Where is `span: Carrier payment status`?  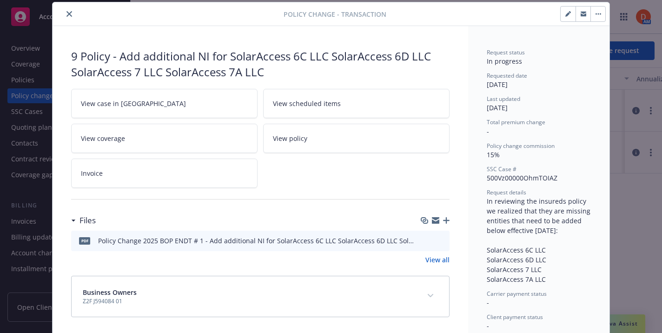 span: Carrier payment status is located at coordinates (517, 294).